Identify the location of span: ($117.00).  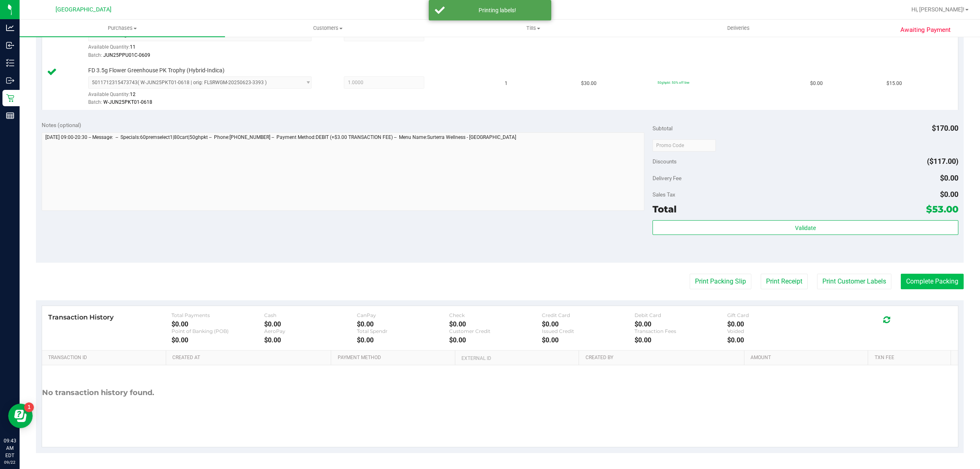
(942, 161).